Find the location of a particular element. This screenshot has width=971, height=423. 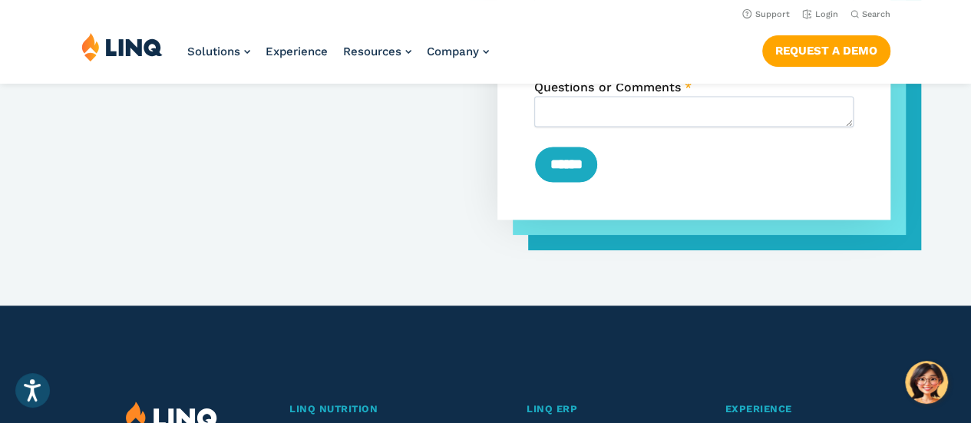

a: Support is located at coordinates (766, 14).